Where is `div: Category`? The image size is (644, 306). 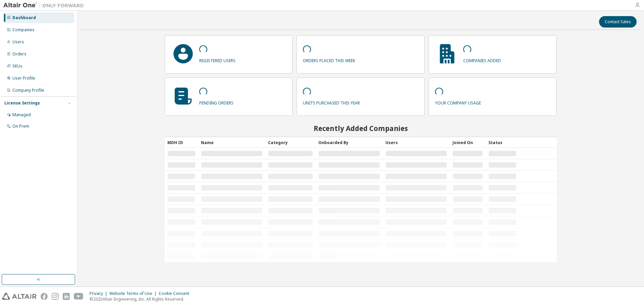
div: Category is located at coordinates (291, 142).